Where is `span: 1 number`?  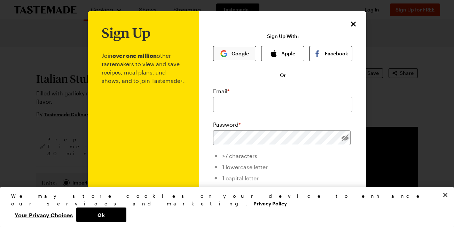 span: 1 number is located at coordinates (234, 189).